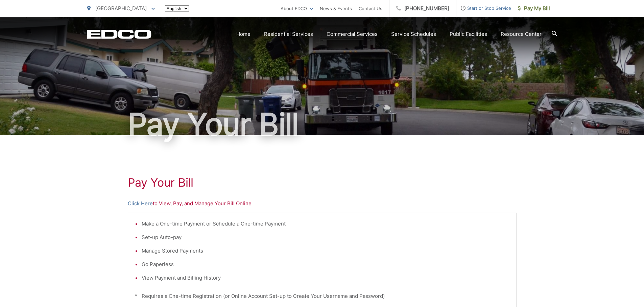  I want to click on li: View Payment and Billing History, so click(326, 278).